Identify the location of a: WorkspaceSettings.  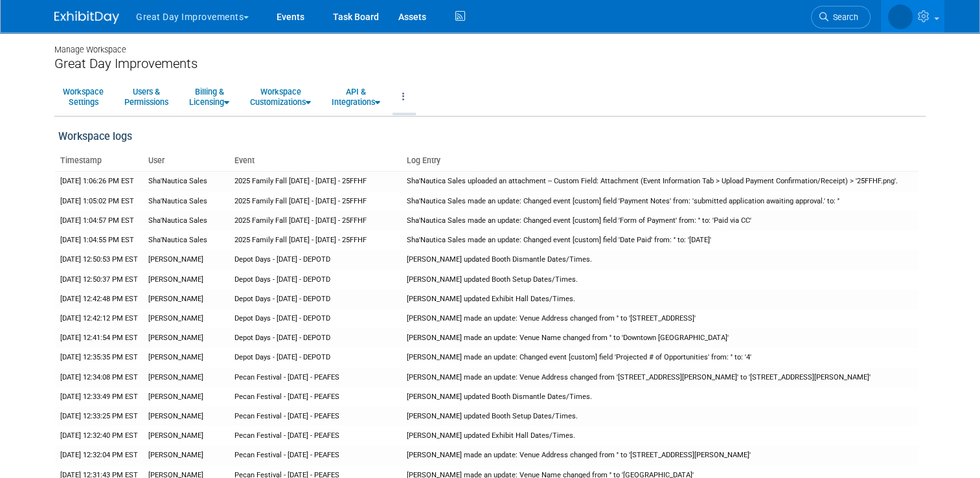
(83, 97).